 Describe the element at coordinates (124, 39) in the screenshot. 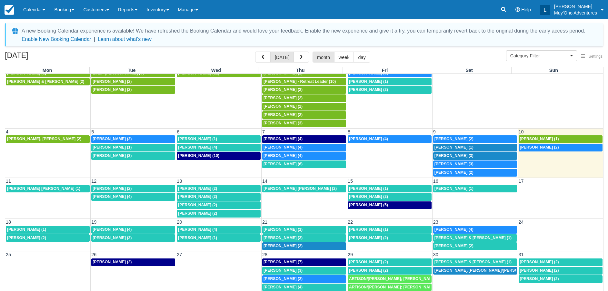

I see `a: Learn about what's new` at that location.